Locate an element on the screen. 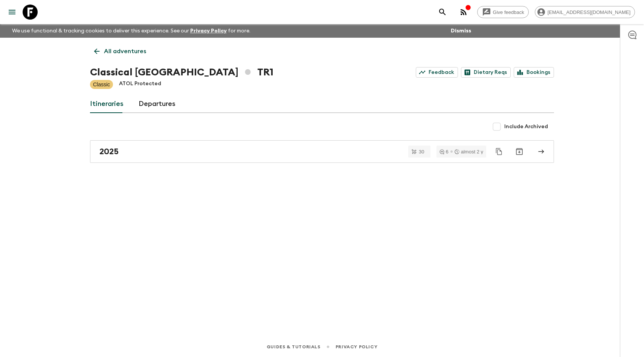 The image size is (644, 357). span: 30 is located at coordinates (421, 152).